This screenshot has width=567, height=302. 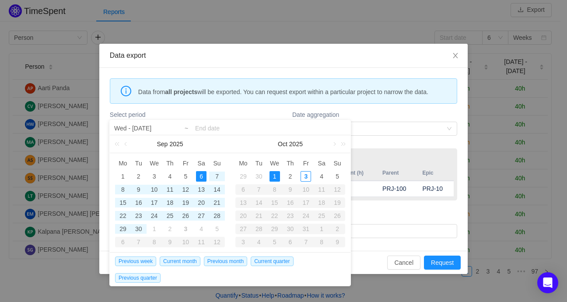 What do you see at coordinates (217, 242) in the screenshot?
I see `td: October 12, 2025` at bounding box center [217, 242].